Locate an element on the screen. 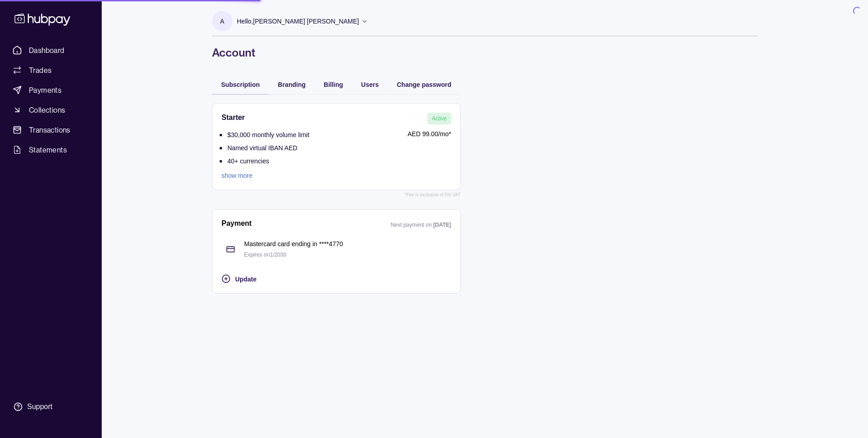 The height and width of the screenshot is (438, 868). span: Statements is located at coordinates (48, 150).